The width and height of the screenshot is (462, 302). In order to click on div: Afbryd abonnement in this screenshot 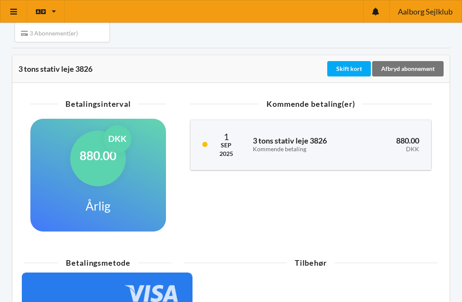, I will do `click(407, 69)`.